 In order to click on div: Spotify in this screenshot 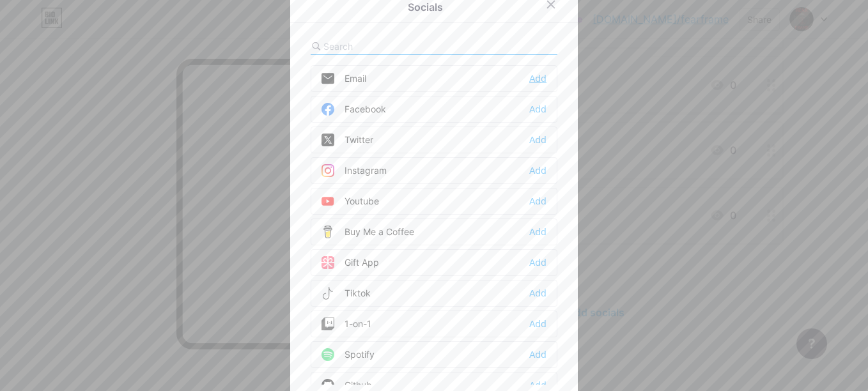, I will do `click(348, 355)`.